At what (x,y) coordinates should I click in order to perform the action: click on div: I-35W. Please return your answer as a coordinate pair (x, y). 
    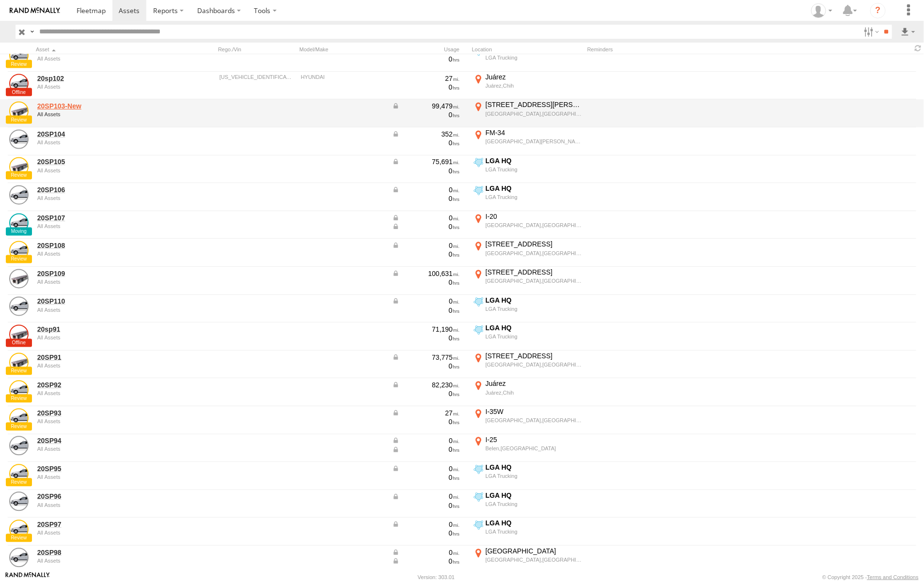
    Looking at the image, I should click on (534, 412).